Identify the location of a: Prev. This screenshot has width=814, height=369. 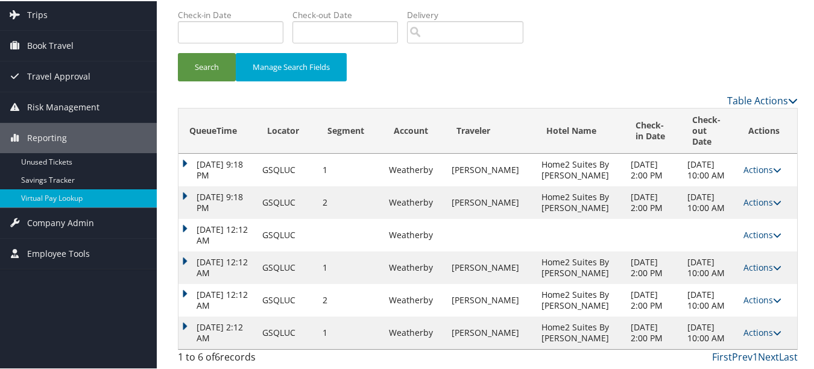
(743, 356).